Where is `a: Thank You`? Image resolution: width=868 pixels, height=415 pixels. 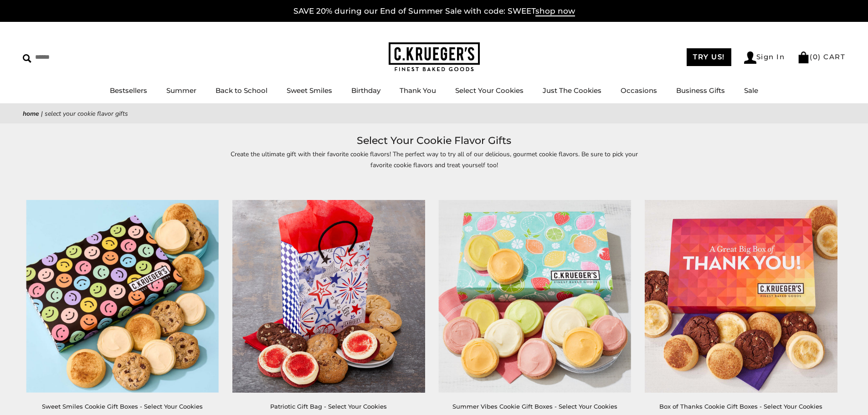
a: Thank You is located at coordinates (418, 90).